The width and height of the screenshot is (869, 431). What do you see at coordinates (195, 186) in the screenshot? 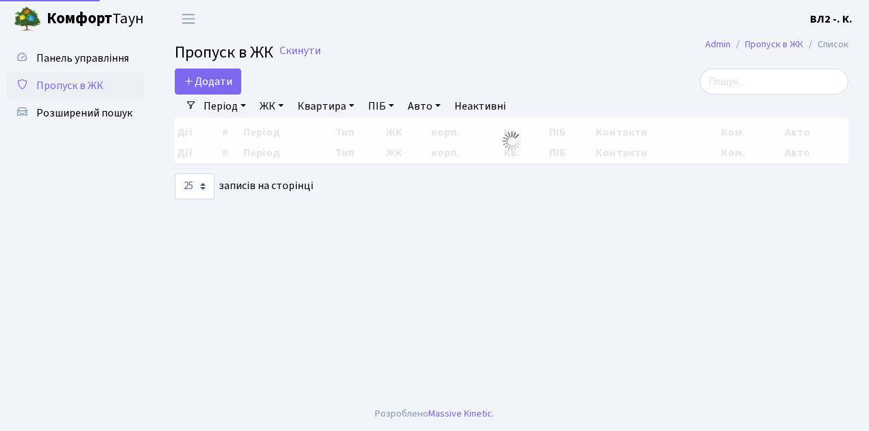
I see `select: записів на сторінці` at bounding box center [195, 186].